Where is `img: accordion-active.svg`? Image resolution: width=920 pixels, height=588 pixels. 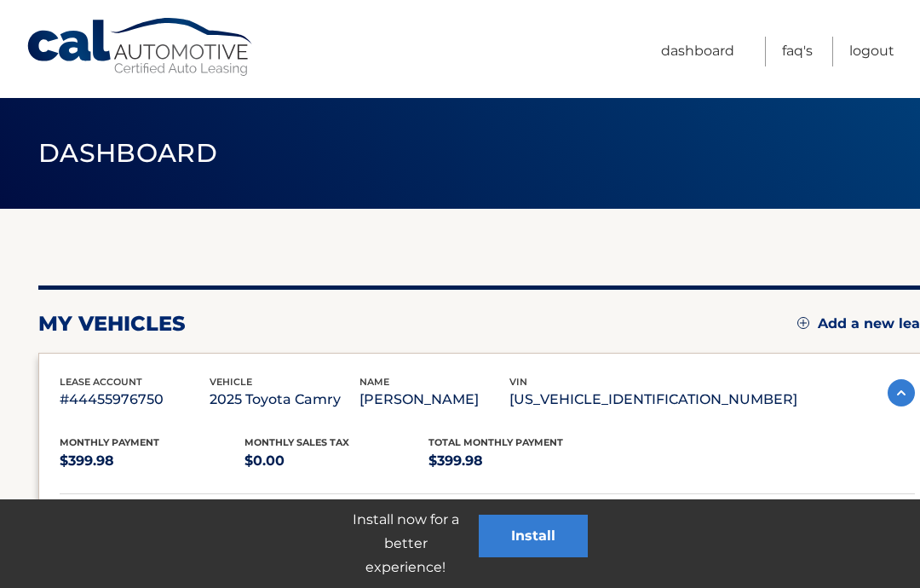
img: accordion-active.svg is located at coordinates (902, 393).